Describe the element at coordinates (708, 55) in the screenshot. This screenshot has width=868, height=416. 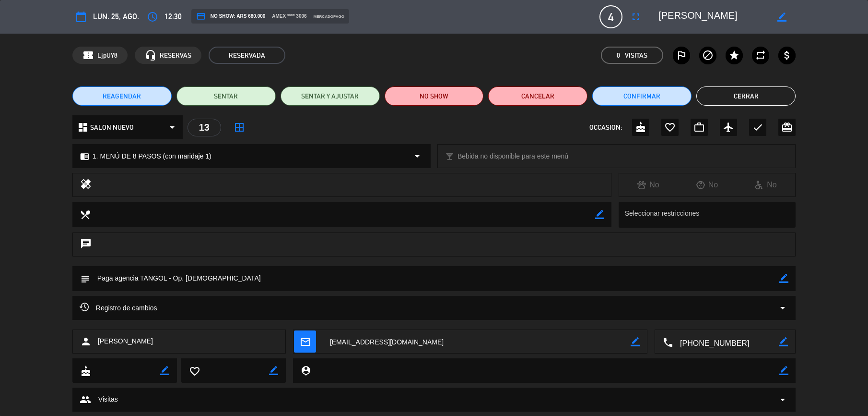
I see `i: block` at that location.